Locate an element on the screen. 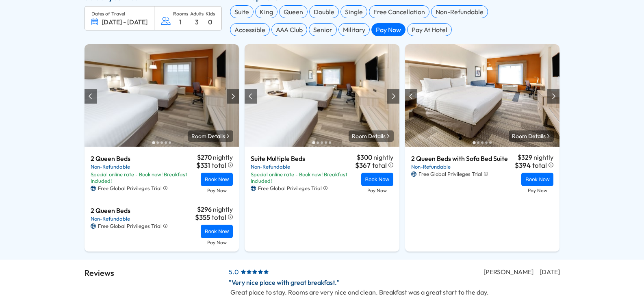 The width and height of the screenshot is (644, 297). img: e2be790f_b.jpg is located at coordinates (322, 96).